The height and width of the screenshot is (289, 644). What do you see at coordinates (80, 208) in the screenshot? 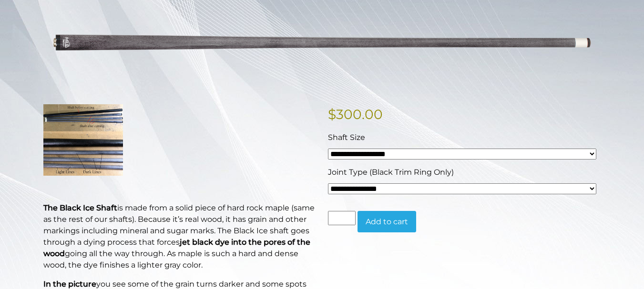
I see `strong: The Black Ice Shaft` at bounding box center [80, 208].